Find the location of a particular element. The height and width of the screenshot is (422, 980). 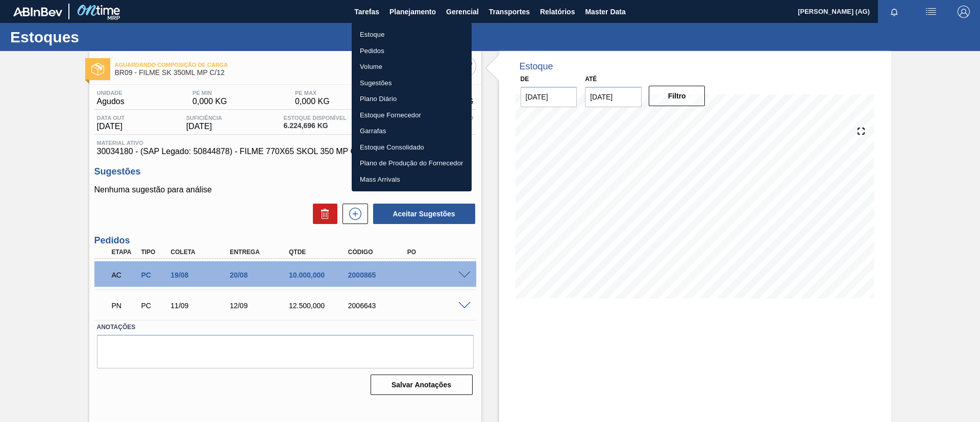

a: Sugestões is located at coordinates (412, 83).